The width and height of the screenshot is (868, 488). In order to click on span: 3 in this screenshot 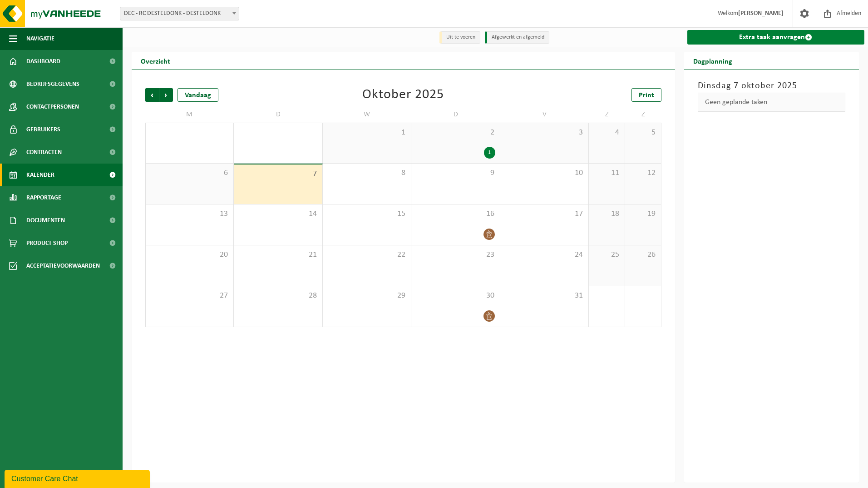, I will do `click(544, 133)`.